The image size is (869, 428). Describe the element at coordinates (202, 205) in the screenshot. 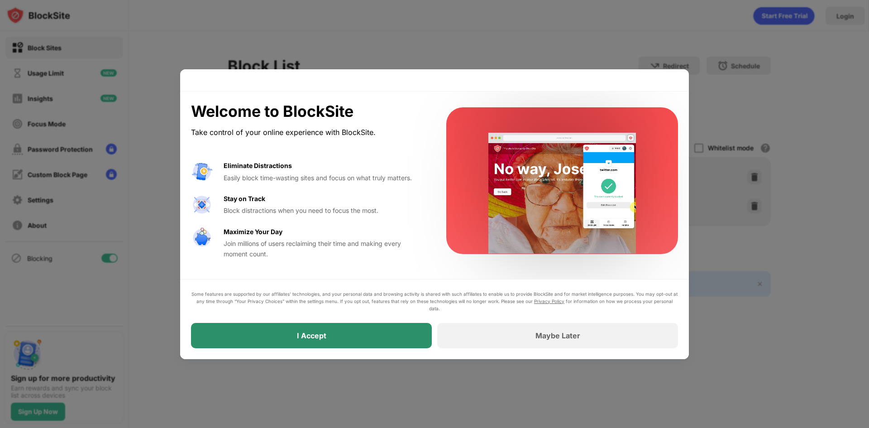

I see `img: value-focus.svg` at that location.